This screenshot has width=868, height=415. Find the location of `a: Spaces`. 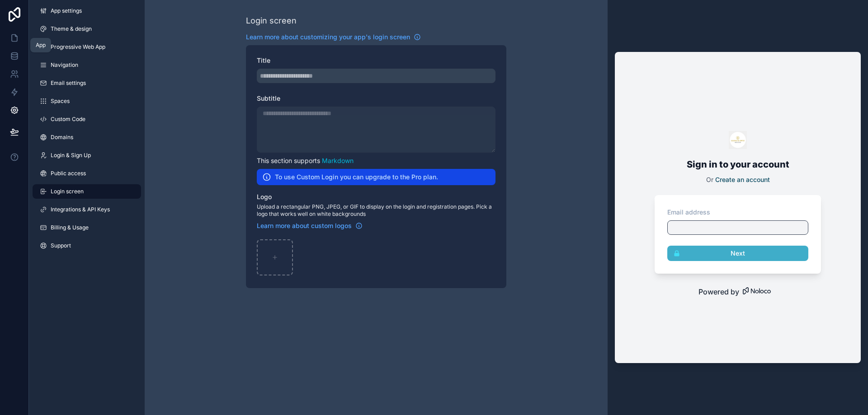

a: Spaces is located at coordinates (87, 101).